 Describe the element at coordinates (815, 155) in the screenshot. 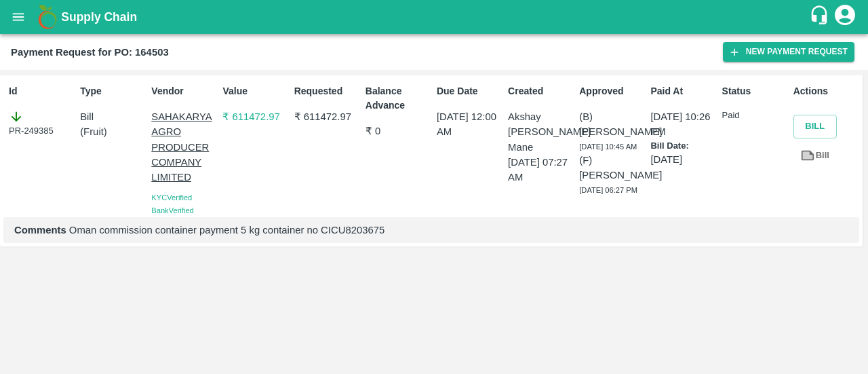

I see `a: Bill` at that location.